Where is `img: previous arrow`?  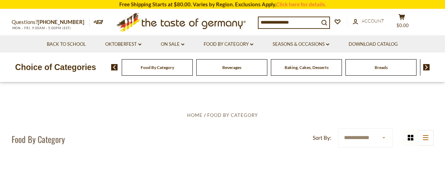
img: previous arrow is located at coordinates (114, 67).